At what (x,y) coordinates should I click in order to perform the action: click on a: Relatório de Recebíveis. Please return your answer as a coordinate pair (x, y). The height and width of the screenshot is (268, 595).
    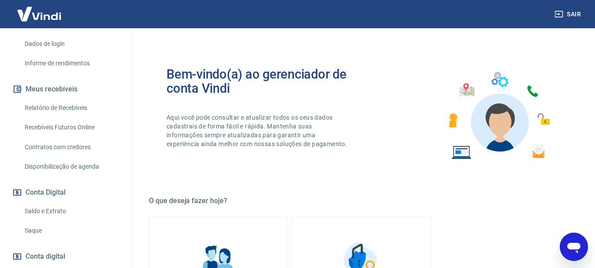
    Looking at the image, I should click on (71, 108).